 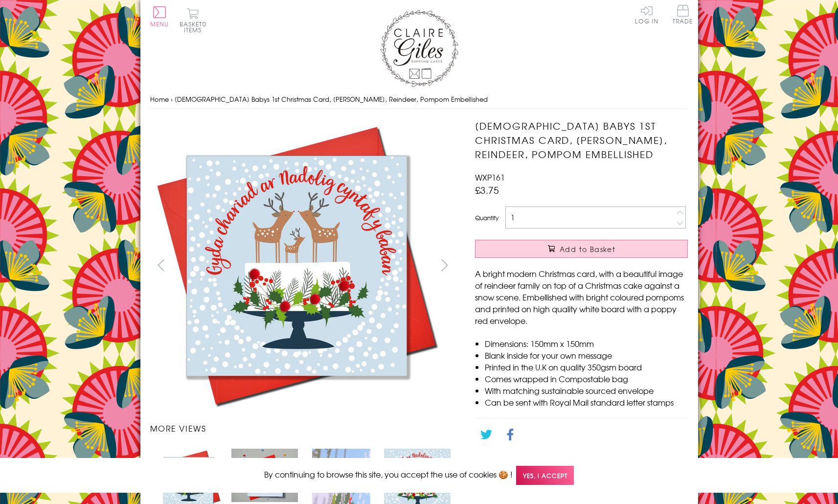 What do you see at coordinates (419, 99) in the screenshot?
I see `nav: breadcrumbs` at bounding box center [419, 99].